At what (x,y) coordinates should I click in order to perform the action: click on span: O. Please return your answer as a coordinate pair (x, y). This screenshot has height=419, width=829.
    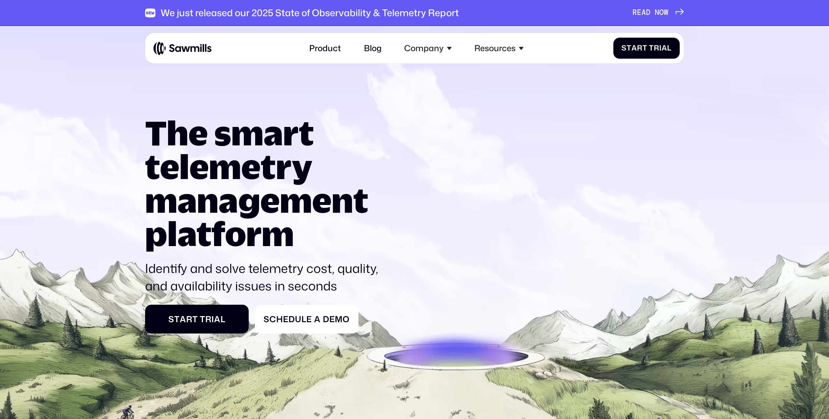
    Looking at the image, I should click on (662, 13).